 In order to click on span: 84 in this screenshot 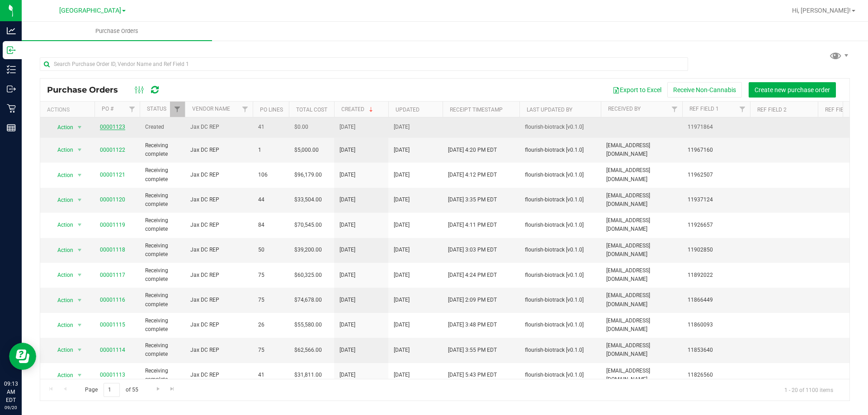, I will do `click(271, 225)`.